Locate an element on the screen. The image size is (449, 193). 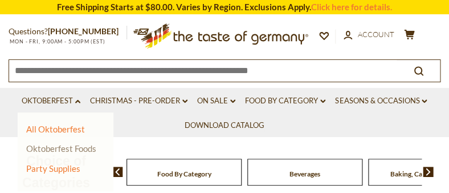
span: Account is located at coordinates (376, 34).